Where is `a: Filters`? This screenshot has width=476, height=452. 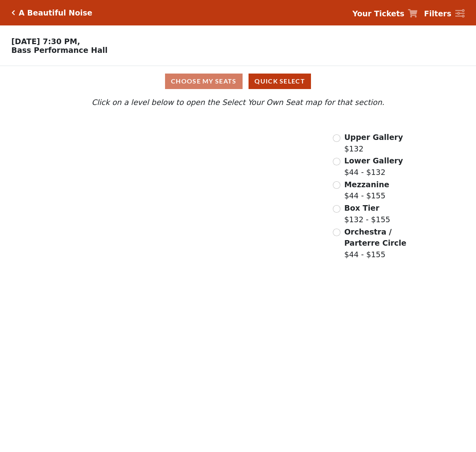 a: Filters is located at coordinates (444, 13).